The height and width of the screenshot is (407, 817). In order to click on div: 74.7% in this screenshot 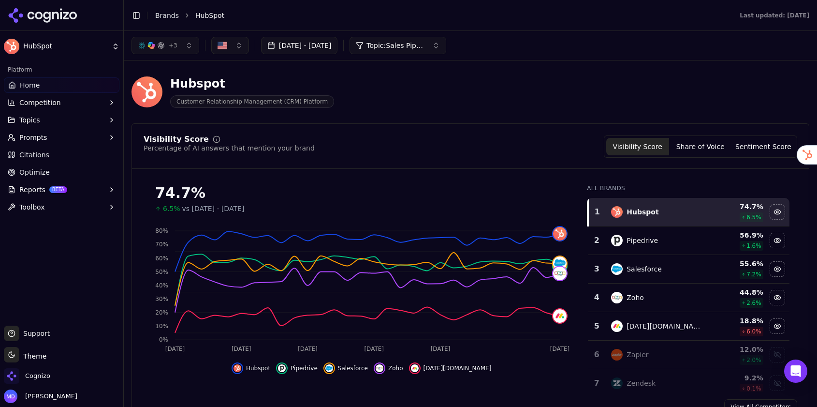, I will do `click(361, 193)`.